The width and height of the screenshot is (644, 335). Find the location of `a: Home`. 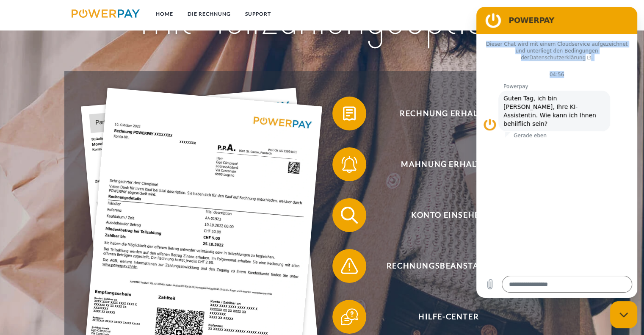

a: Home is located at coordinates (164, 14).